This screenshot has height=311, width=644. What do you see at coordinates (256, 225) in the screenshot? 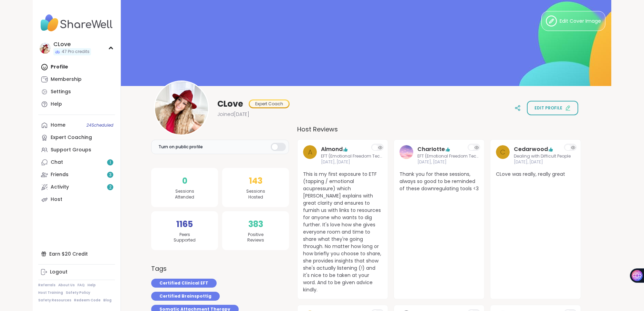
I see `span: 383` at bounding box center [256, 225].